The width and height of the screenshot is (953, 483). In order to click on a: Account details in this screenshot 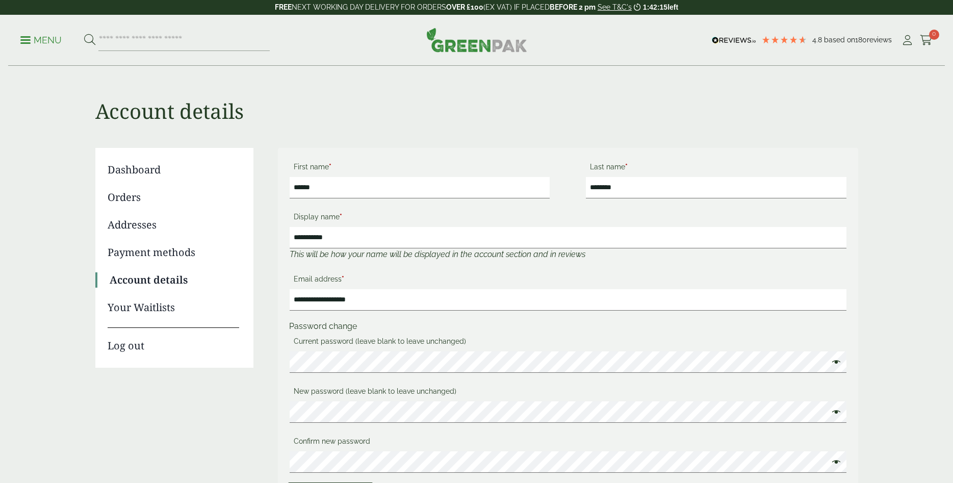, I will do `click(174, 280)`.